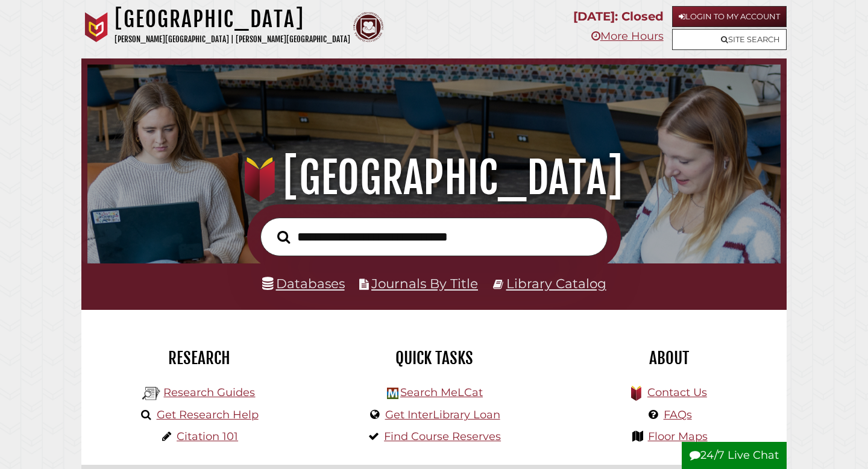 Image resolution: width=868 pixels, height=469 pixels. I want to click on a: FAQs, so click(678, 415).